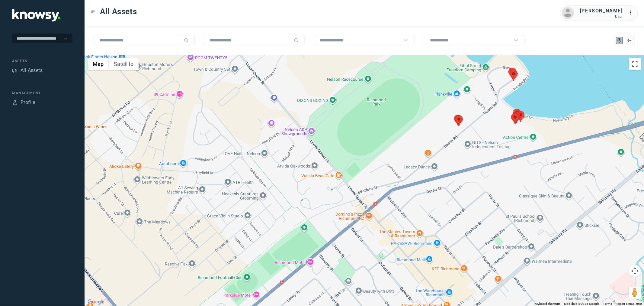  What do you see at coordinates (96, 302) in the screenshot?
I see `img: Google` at bounding box center [96, 302].